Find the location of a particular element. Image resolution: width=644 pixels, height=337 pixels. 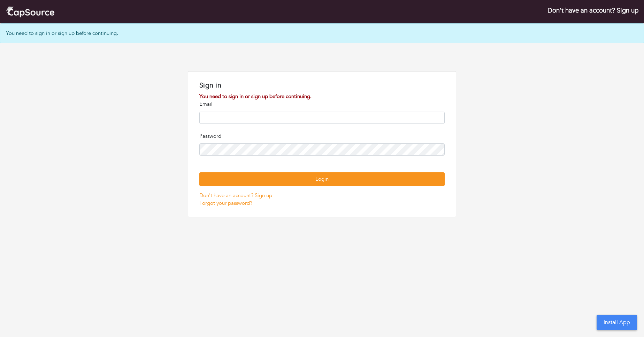

img: cap_logo.png is located at coordinates (30, 11).